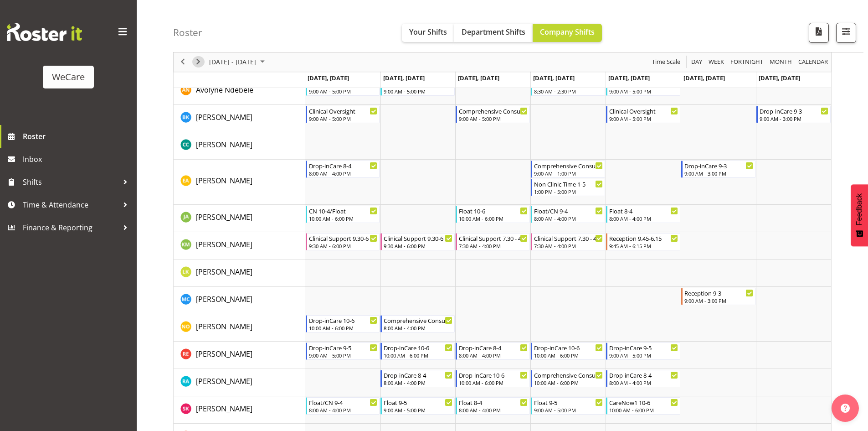 Image resolution: width=868 pixels, height=431 pixels. Describe the element at coordinates (493, 33) in the screenshot. I see `button: Department Shifts` at that location.